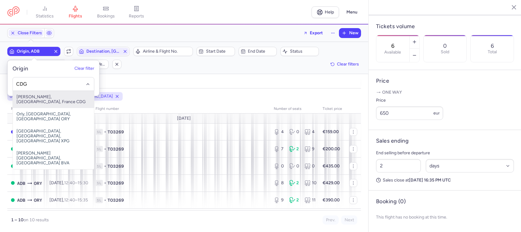 The height and width of the screenshot is (232, 521). Describe the element at coordinates (17, 219) in the screenshot. I see `strong: 1 – 10` at that location.